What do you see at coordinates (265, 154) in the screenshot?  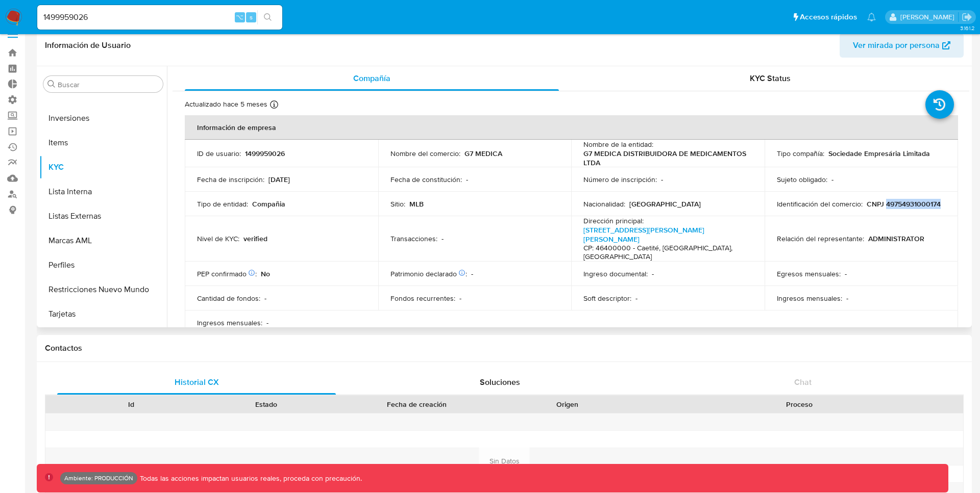 I see `p: 1499959026` at bounding box center [265, 154].